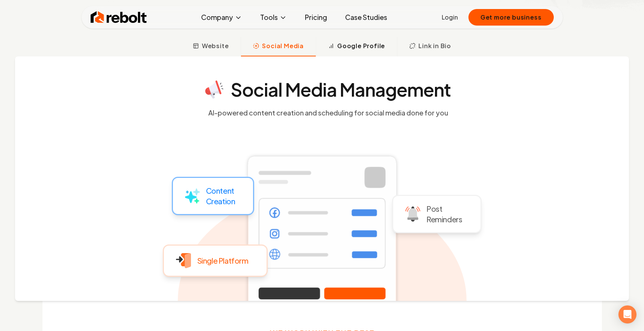 The image size is (644, 331). What do you see at coordinates (435, 46) in the screenshot?
I see `span: Link in Bio` at bounding box center [435, 46].